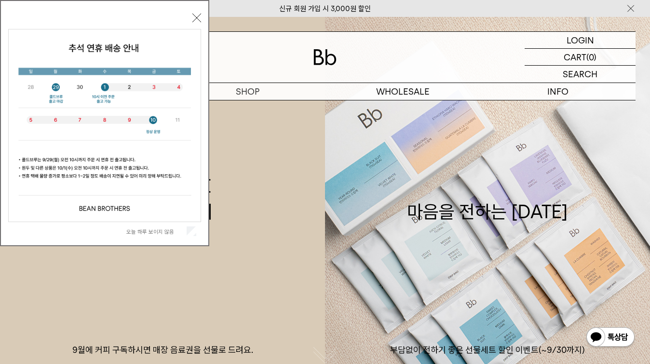  I want to click on p: INFO, so click(558, 91).